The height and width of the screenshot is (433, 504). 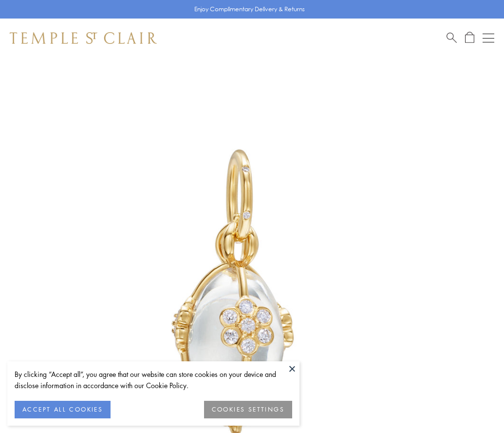 What do you see at coordinates (248, 409) in the screenshot?
I see `button: COOKIES SETTINGS` at bounding box center [248, 409].